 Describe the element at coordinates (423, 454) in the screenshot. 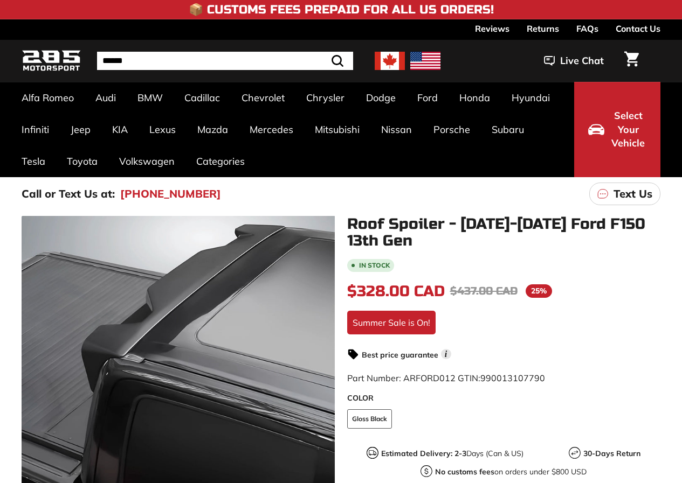

I see `strong: Estimated Delivery: 2-3` at that location.